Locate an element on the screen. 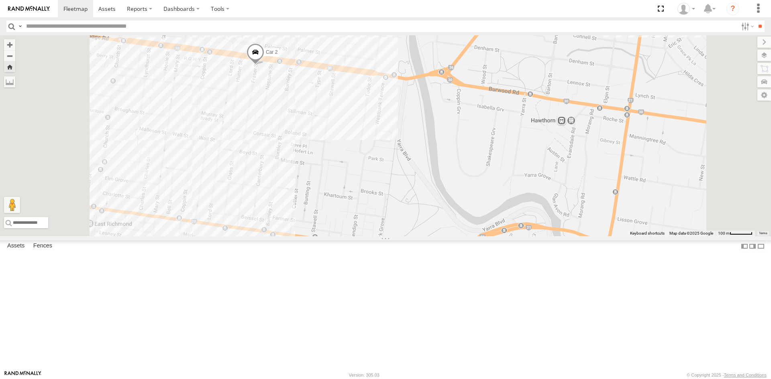 The image size is (771, 379). a: Visit our Website is located at coordinates (23, 375).